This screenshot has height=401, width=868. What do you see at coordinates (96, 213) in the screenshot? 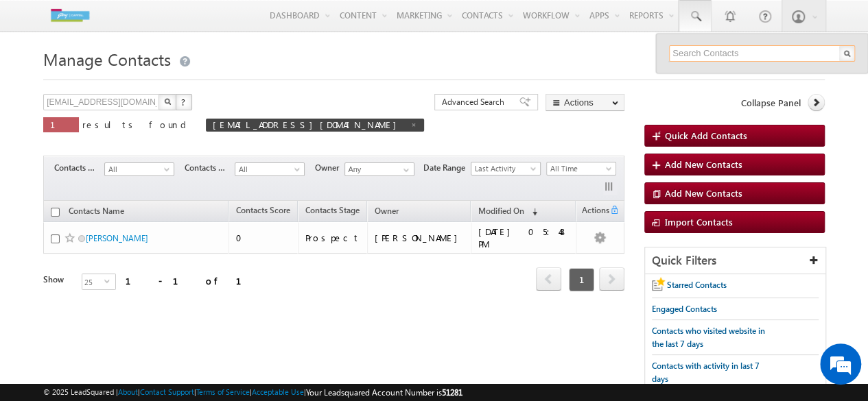
I see `a: Contacts Name` at bounding box center [96, 213].